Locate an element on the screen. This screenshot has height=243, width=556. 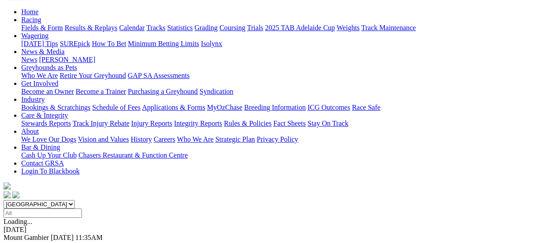
a: Retire Your Greyhound is located at coordinates (93, 75).